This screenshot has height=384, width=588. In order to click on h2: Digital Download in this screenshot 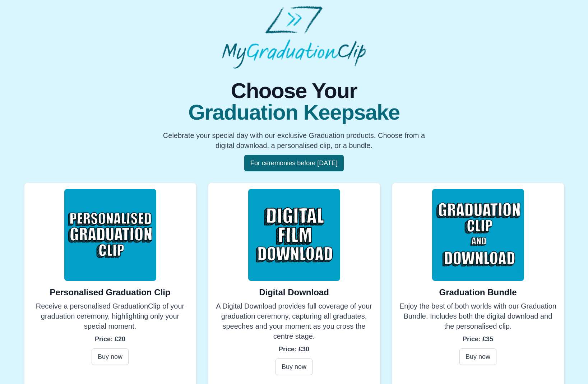, I will do `click(294, 293)`.